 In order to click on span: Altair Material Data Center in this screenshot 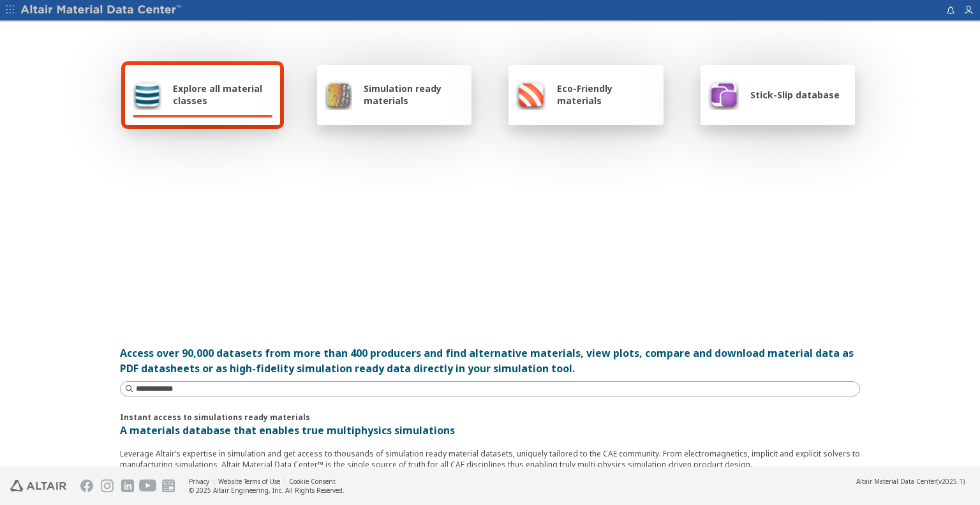, I will do `click(897, 481)`.